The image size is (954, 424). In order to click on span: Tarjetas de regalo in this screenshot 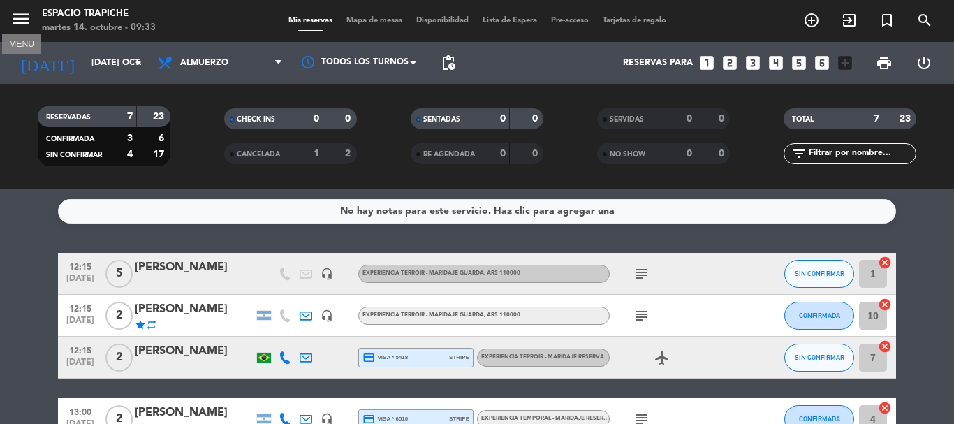, I will do `click(634, 20)`.